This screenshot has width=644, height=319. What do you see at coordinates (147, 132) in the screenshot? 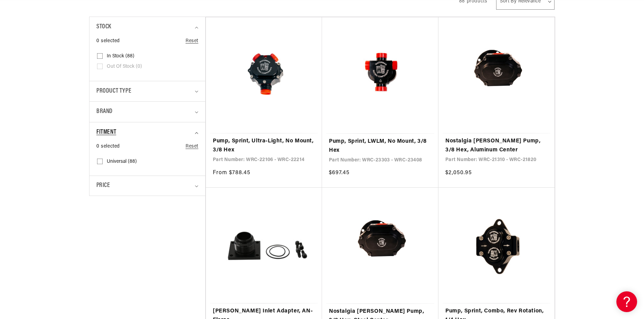
I see `summary: Fitment (0 selected)` at bounding box center [147, 132].